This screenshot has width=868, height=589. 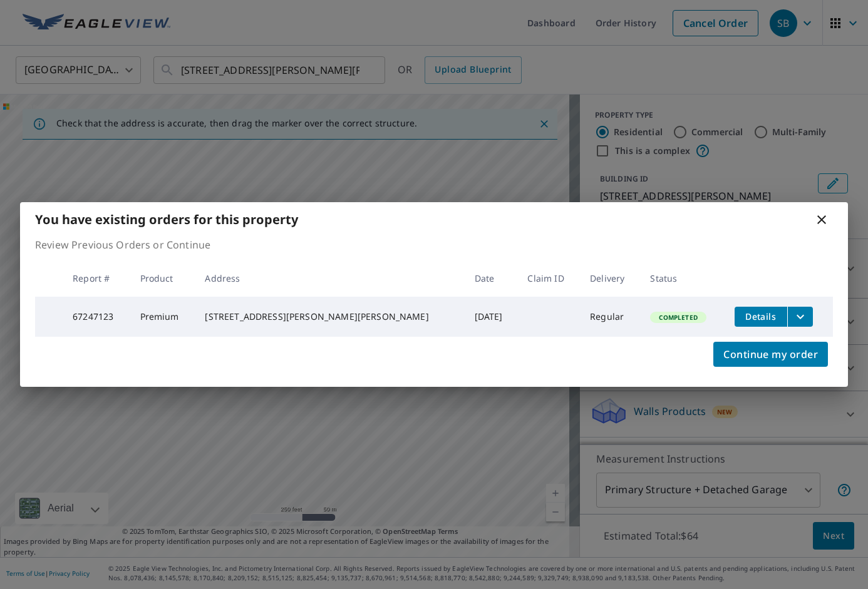 What do you see at coordinates (610, 278) in the screenshot?
I see `th: Delivery` at bounding box center [610, 278].